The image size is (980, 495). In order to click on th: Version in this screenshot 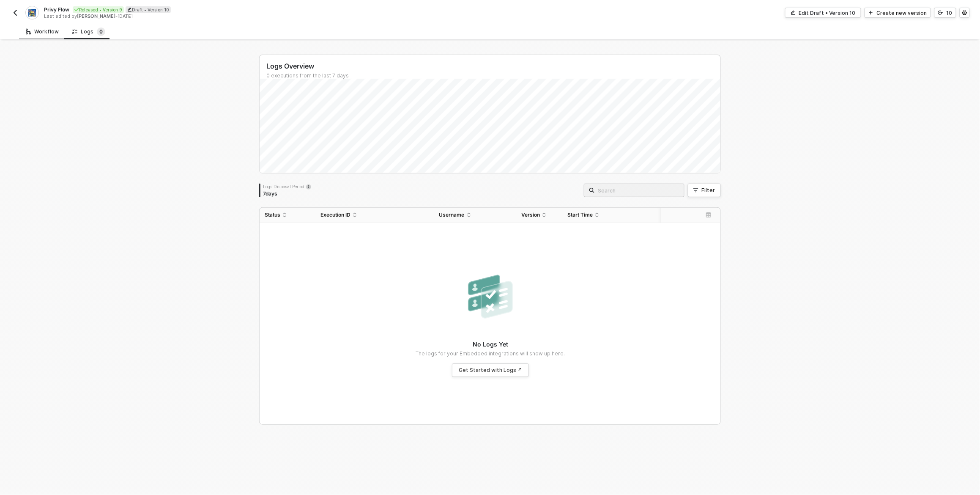, I will do `click(539, 215)`.